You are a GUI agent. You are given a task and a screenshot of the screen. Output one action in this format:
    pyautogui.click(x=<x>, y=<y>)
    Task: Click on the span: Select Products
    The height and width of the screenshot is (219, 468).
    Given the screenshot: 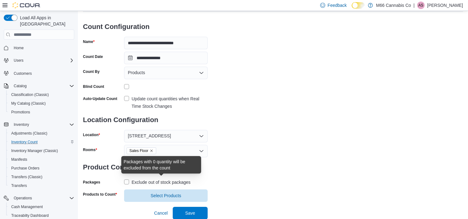 What is the action you would take?
    pyautogui.click(x=166, y=196)
    